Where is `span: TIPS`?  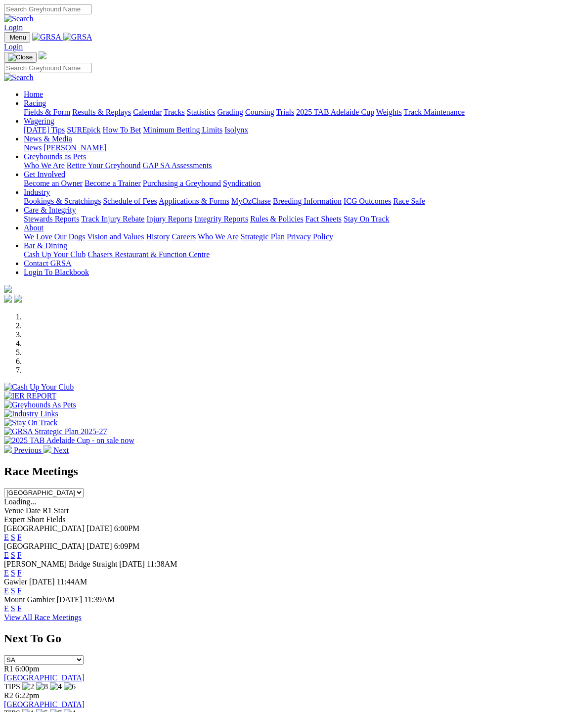
span: TIPS is located at coordinates (12, 686).